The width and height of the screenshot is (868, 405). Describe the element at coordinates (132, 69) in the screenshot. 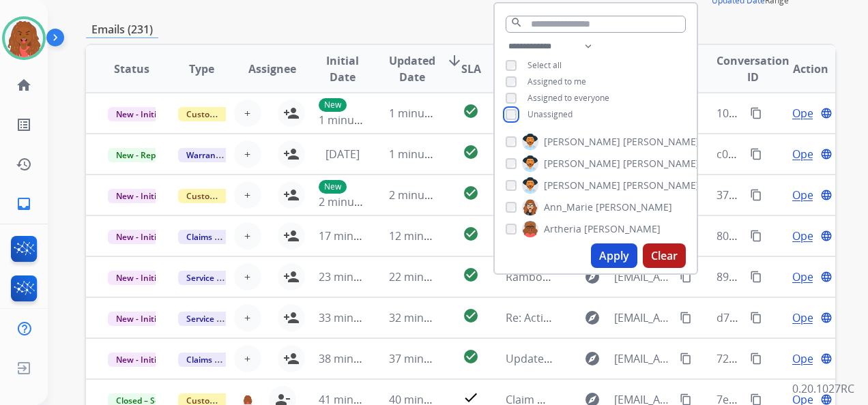

I see `span: Status` at that location.